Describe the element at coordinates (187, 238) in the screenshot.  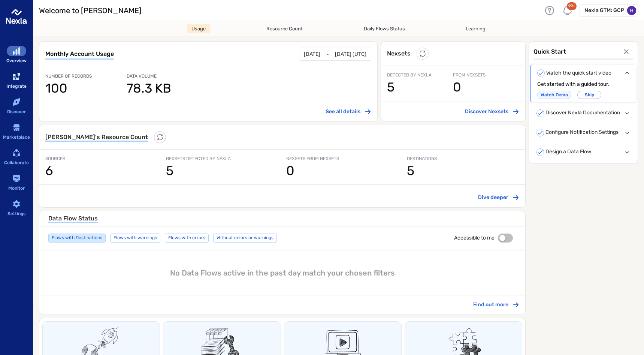
I see `div: Flows with errors` at that location.